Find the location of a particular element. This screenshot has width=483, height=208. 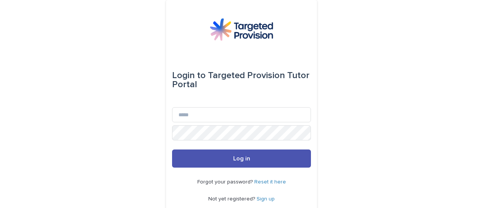

div: Targeted Provision Tutor Portal is located at coordinates (242, 80).